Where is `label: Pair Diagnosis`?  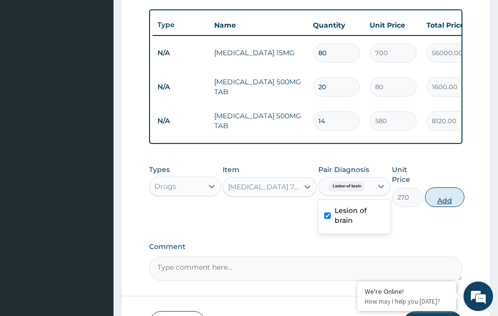 label: Pair Diagnosis is located at coordinates (343, 170).